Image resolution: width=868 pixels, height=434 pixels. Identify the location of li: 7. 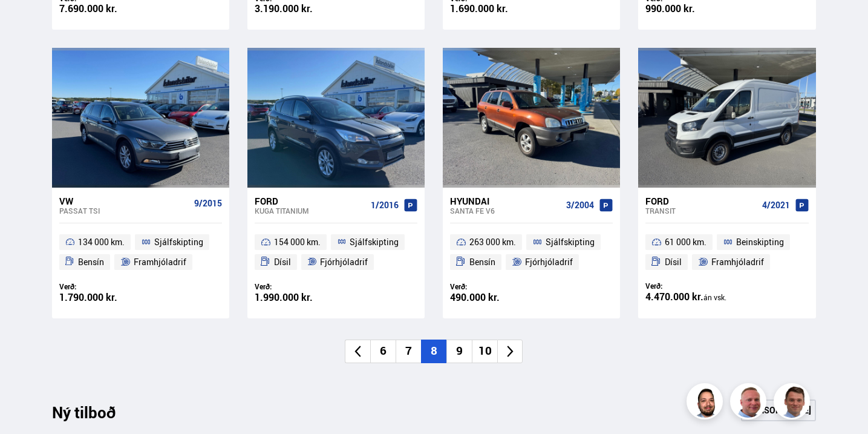
(408, 351).